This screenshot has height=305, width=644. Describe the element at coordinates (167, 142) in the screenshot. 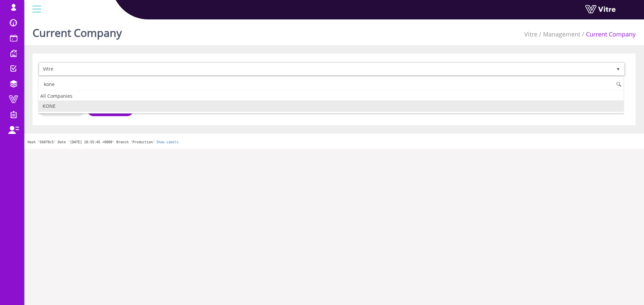

I see `a: Show Labels` at that location.